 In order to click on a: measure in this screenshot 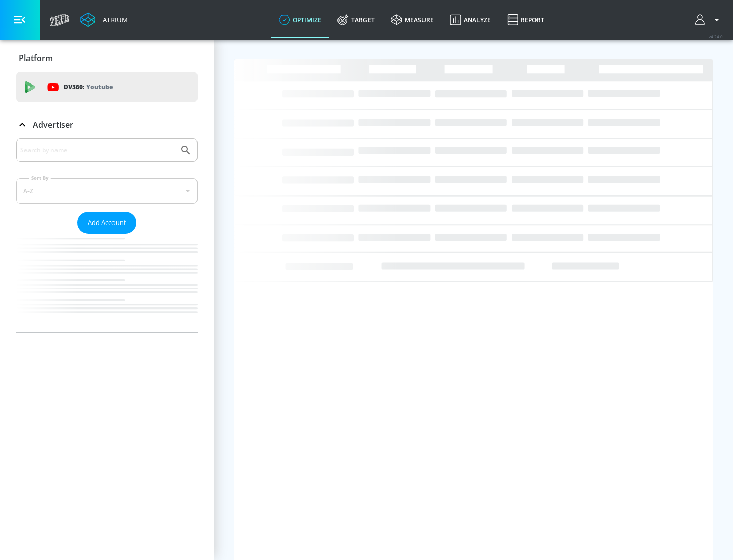, I will do `click(412, 20)`.